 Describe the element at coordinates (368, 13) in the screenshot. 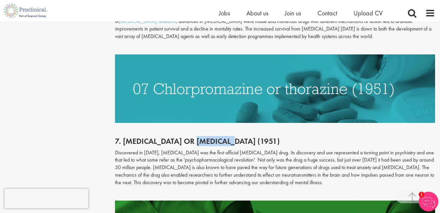

I see `a: Upload CV` at that location.